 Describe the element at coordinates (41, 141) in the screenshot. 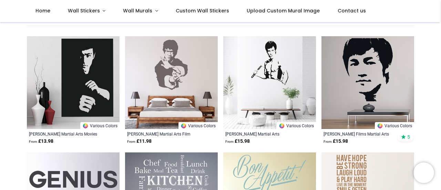

I see `strong: £ 13.98` at that location.